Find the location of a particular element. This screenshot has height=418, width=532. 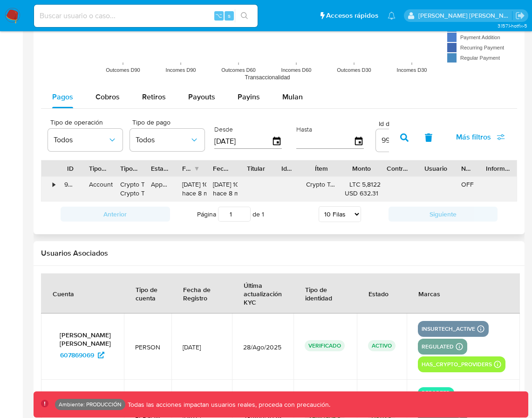

p: Todas las acciones impactan usuarios reales, proceda con precaución. is located at coordinates (228, 404).